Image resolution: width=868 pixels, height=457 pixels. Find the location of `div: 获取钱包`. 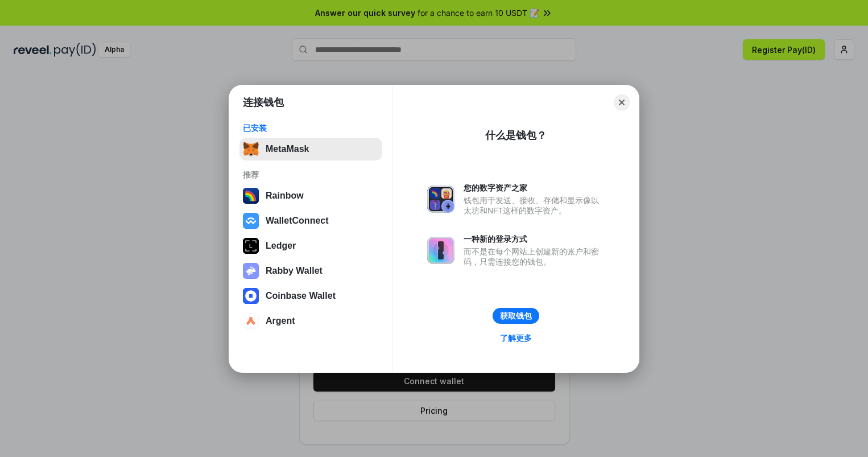

div: 获取钱包 is located at coordinates (516, 316).